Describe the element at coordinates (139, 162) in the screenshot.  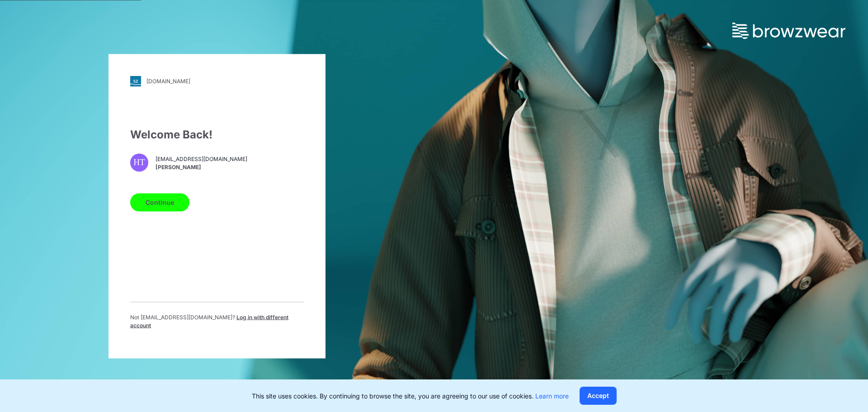
I see `div: HT` at that location.